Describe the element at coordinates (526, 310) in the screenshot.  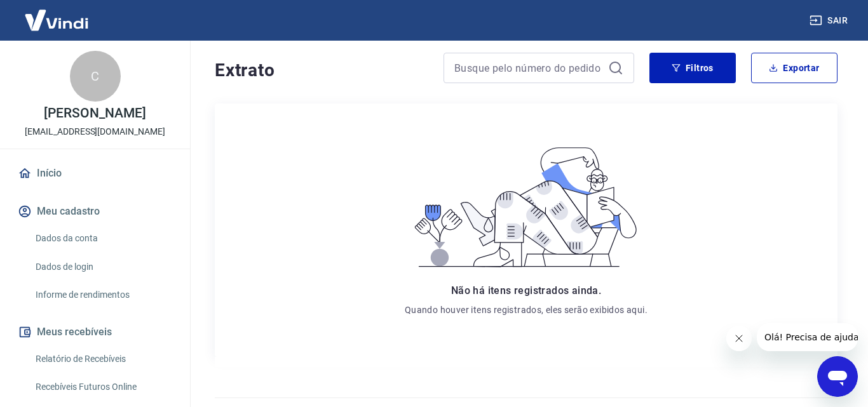
I see `p: Quando houver itens registrados, eles serão exibidos aqui.` at that location.